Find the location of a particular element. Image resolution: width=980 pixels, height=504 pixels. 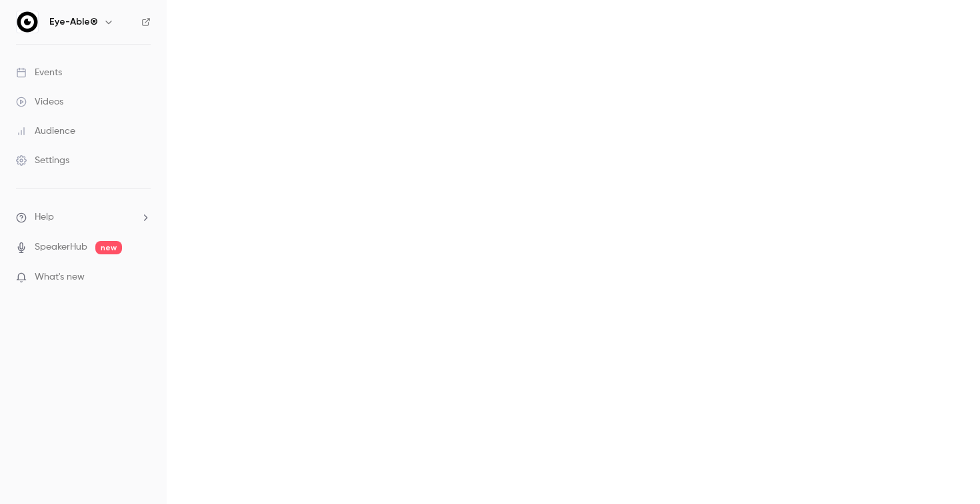

h6: Eye-Able® is located at coordinates (73, 22).